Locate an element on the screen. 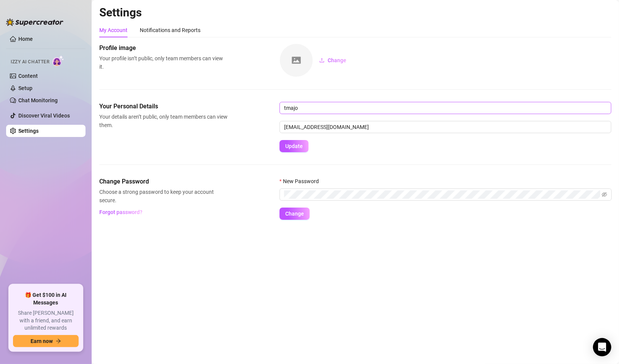 The width and height of the screenshot is (619, 364). span: Earn now is located at coordinates (42, 341).